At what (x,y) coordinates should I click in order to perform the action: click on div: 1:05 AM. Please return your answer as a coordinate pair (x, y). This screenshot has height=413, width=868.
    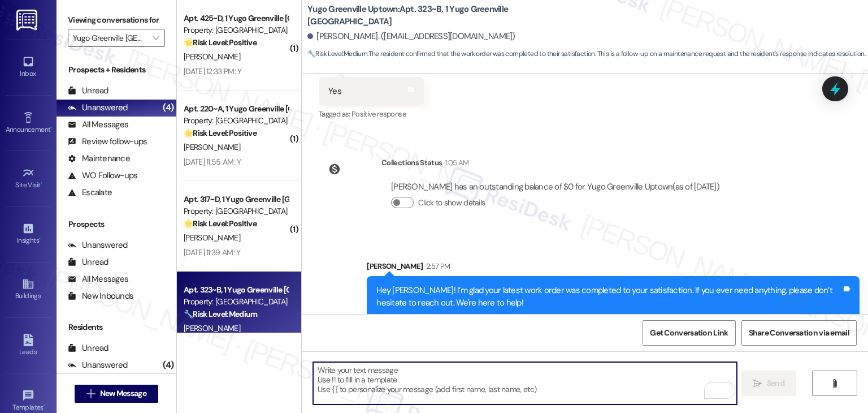
    Looking at the image, I should click on (455, 162).